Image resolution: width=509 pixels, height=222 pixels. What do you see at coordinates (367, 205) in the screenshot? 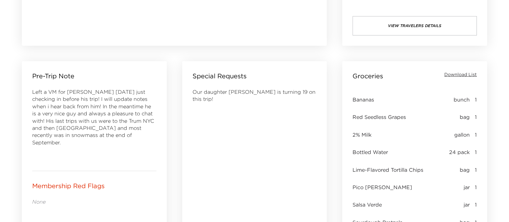
I see `span: Salsa Verde` at bounding box center [367, 205].